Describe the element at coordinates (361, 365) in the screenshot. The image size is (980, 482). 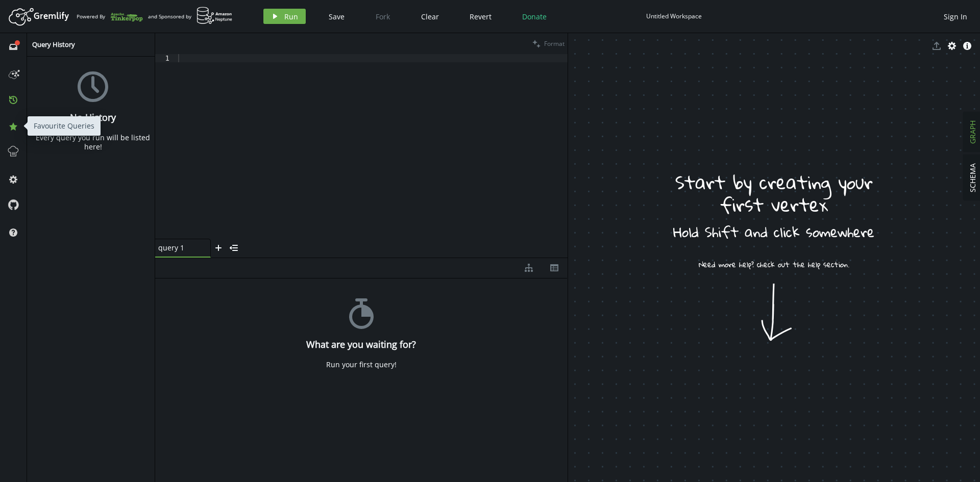
I see `div: Run your first query!` at that location.